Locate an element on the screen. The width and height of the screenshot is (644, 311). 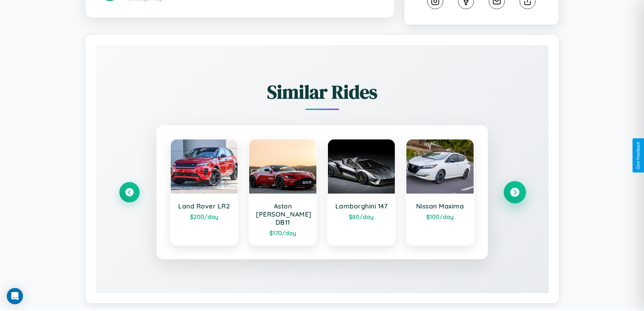
div: $ 80 /day is located at coordinates (362, 216).